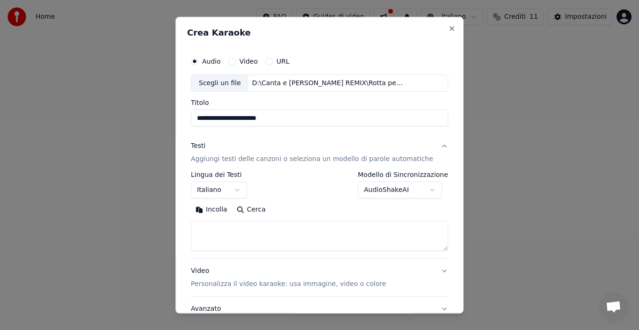 This screenshot has height=330, width=639. What do you see at coordinates (319, 309) in the screenshot?
I see `button: Avanzato` at bounding box center [319, 309].